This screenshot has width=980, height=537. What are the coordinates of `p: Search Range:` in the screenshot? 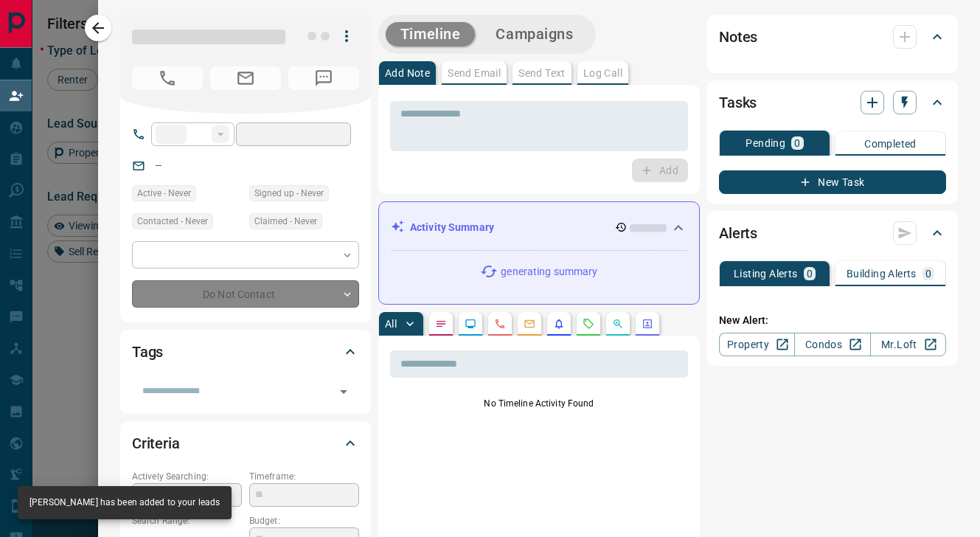 It's located at (187, 521).